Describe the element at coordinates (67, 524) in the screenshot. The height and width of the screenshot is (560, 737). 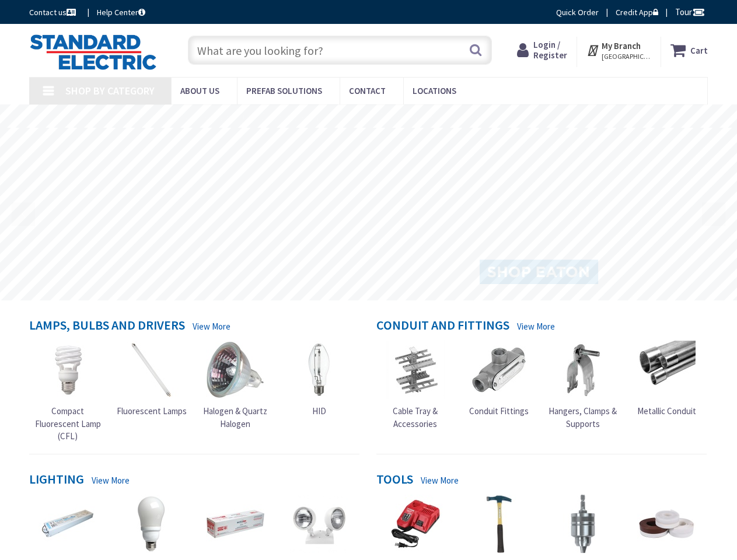
I see `img: Ballasts, Starters & Capacitors` at that location.